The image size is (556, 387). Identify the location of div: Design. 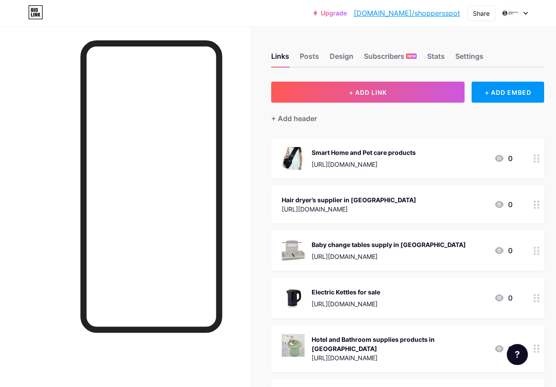
(341, 59).